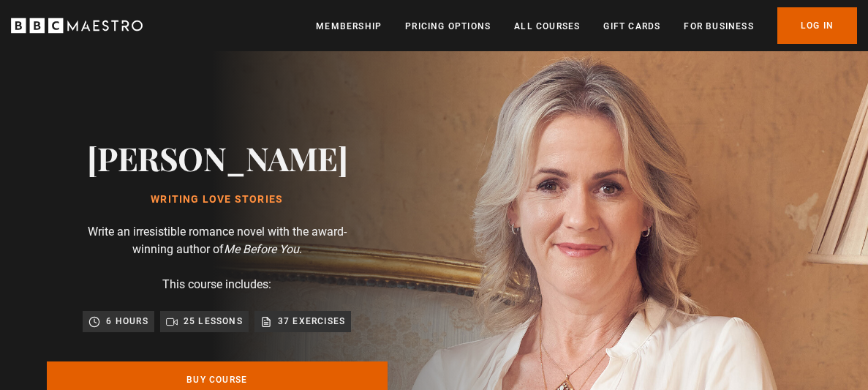  Describe the element at coordinates (77, 26) in the screenshot. I see `svg: BBC Maestro` at that location.